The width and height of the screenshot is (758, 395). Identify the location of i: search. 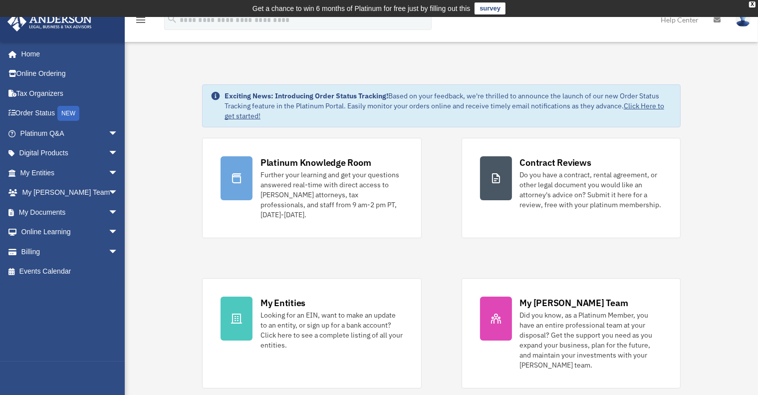
(172, 19).